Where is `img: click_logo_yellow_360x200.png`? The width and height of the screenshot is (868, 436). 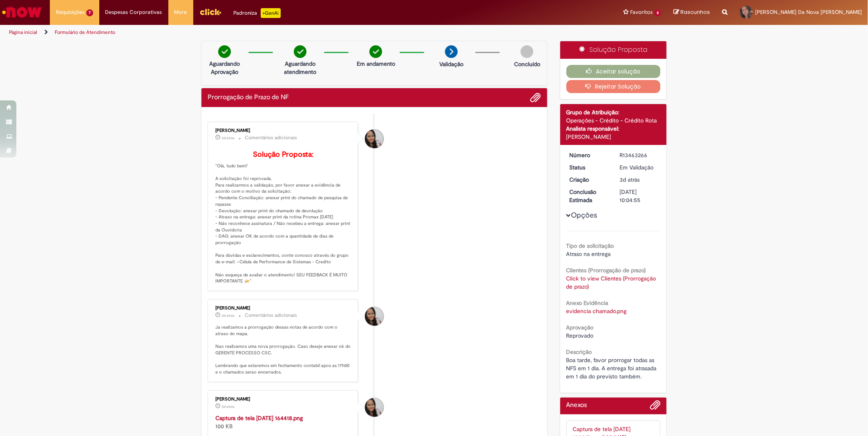
img: click_logo_yellow_360x200.png is located at coordinates (211, 12).